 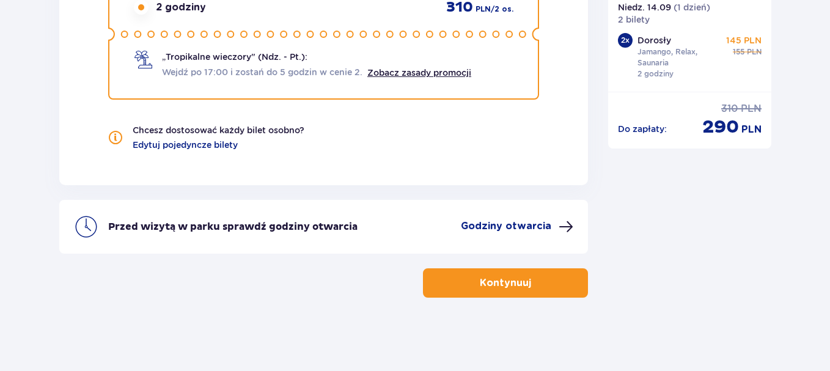 I want to click on img: clock icon, so click(x=86, y=227).